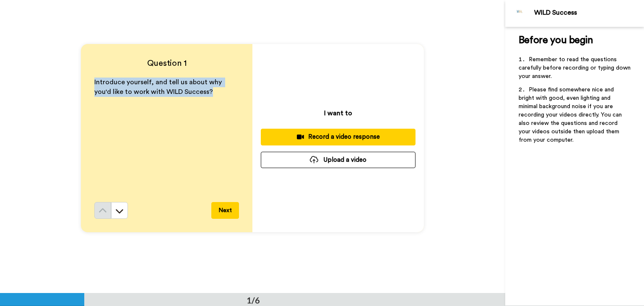 The image size is (644, 306). Describe the element at coordinates (571, 115) in the screenshot. I see `span: Please find somewhere nice and bright with good, even lighting and minimal background noise if yo...` at that location.